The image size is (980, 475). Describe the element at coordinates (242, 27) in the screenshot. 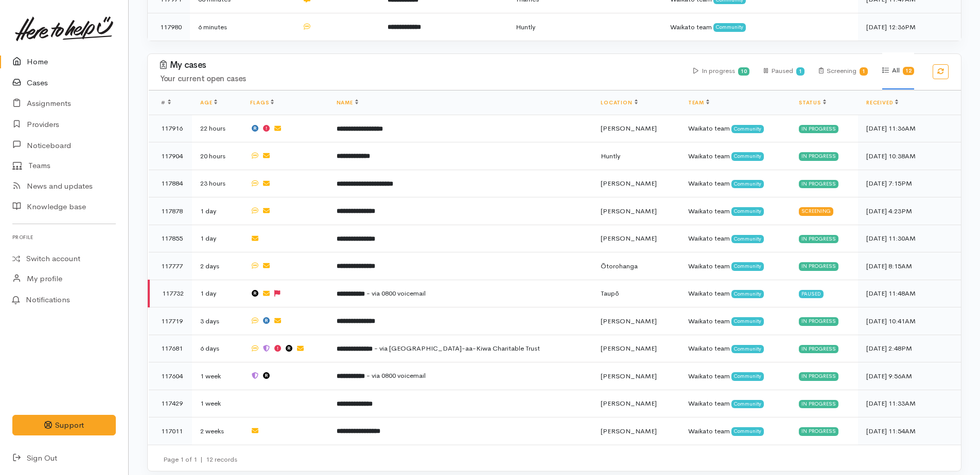

I see `td: 6 minutes` at that location.